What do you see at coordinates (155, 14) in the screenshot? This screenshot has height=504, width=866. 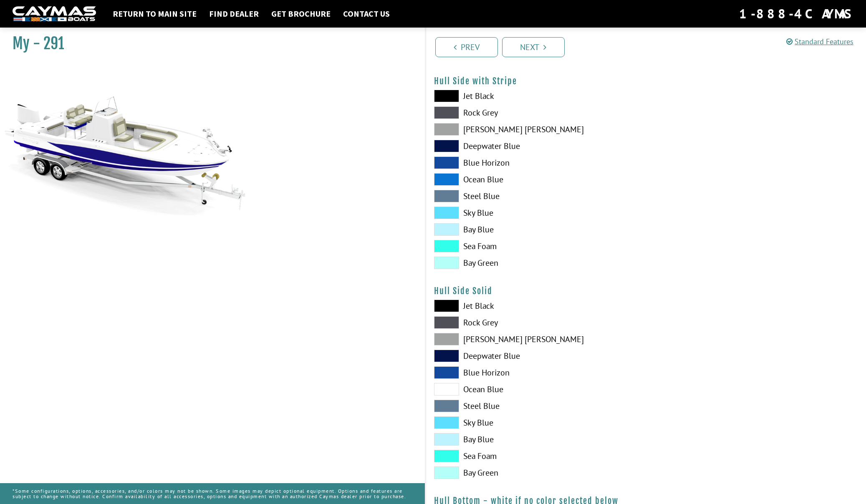 I see `a: Return to main site` at bounding box center [155, 14].